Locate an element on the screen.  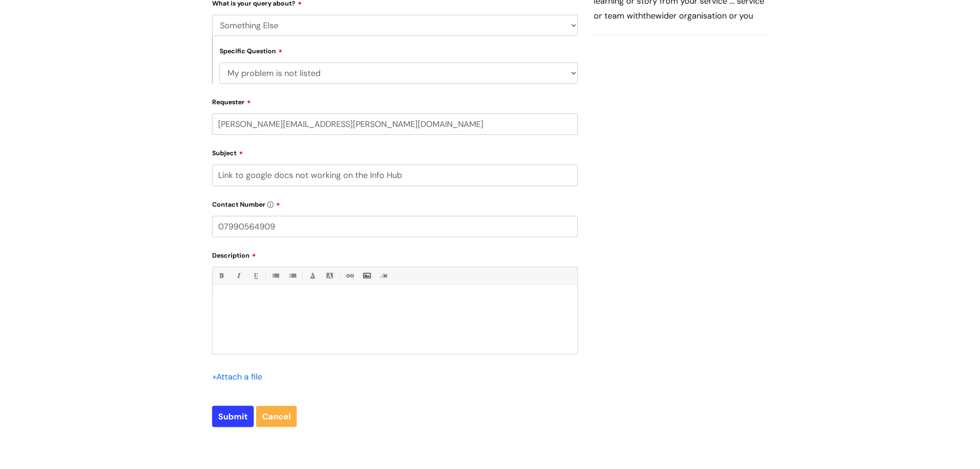
a: Bold (Ctrl-B) is located at coordinates (221, 275).